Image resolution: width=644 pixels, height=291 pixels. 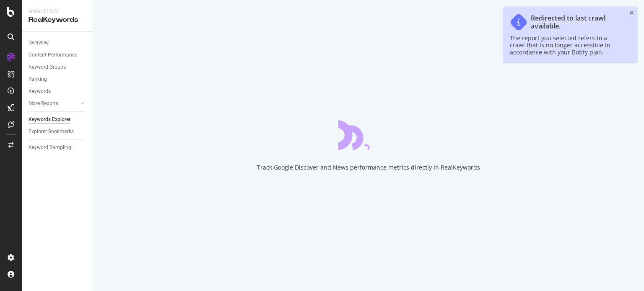 I want to click on div: close toast, so click(x=632, y=13).